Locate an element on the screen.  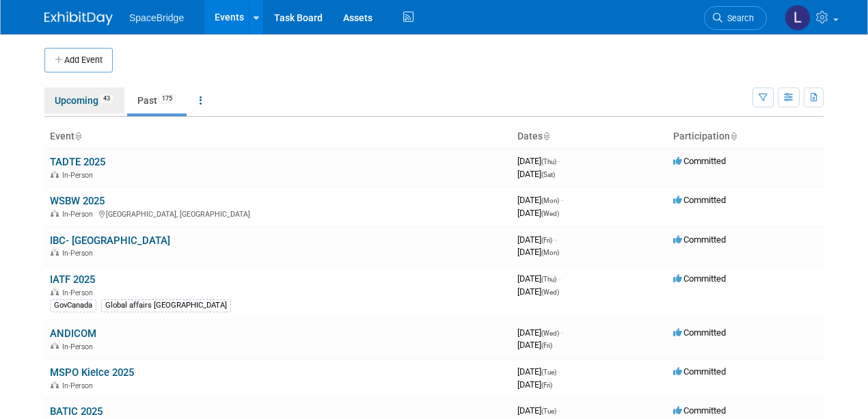
a: TADTE 2025 is located at coordinates (78, 162).